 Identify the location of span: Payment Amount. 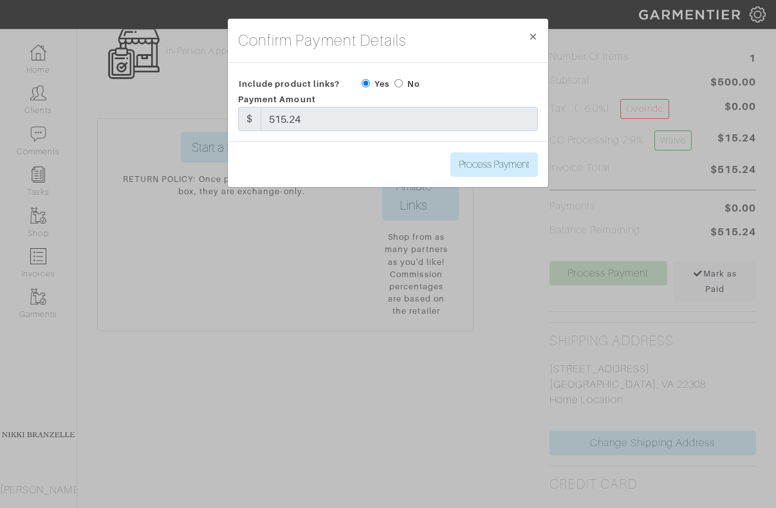
(277, 99).